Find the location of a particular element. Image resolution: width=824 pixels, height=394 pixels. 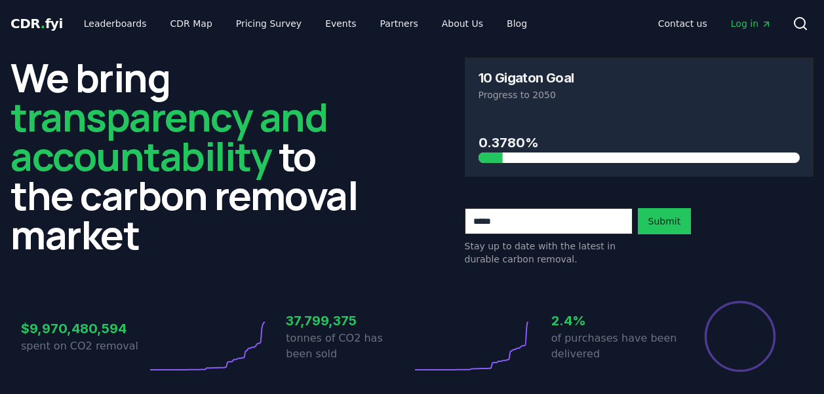

a: Leaderboards is located at coordinates (115, 24).